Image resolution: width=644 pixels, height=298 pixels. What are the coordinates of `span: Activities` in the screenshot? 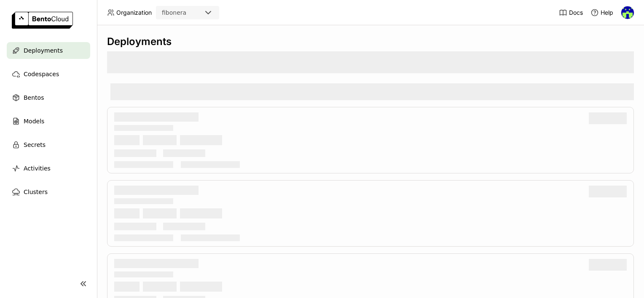 It's located at (37, 168).